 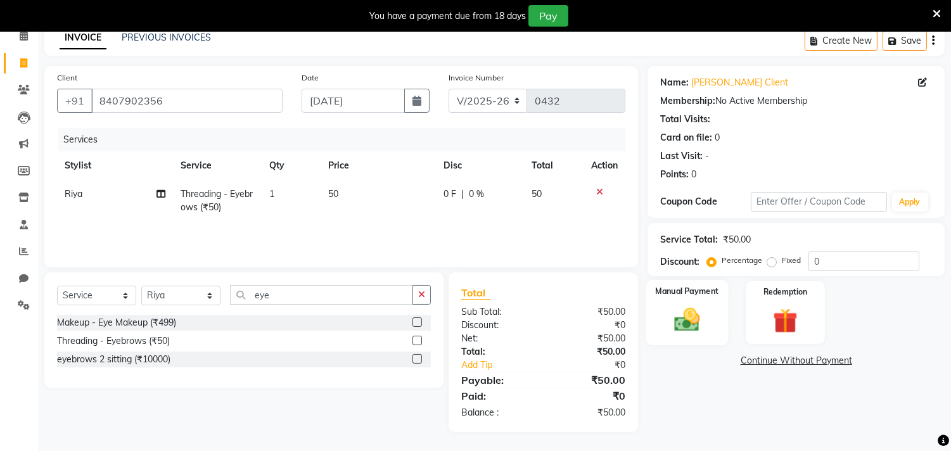 I want to click on label: Invoice Number, so click(x=476, y=78).